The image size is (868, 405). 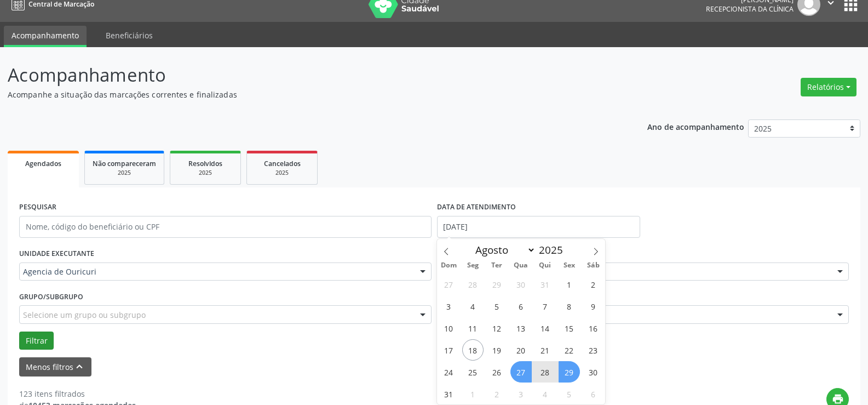 What do you see at coordinates (477, 207) in the screenshot?
I see `label: DATA DE ATENDIMENTO` at bounding box center [477, 207].